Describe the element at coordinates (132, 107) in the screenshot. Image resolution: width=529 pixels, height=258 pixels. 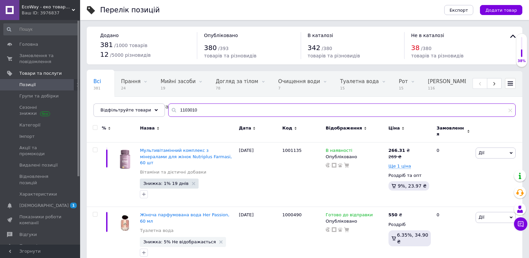
I see `span: Продукти харчування Amway` at that location.